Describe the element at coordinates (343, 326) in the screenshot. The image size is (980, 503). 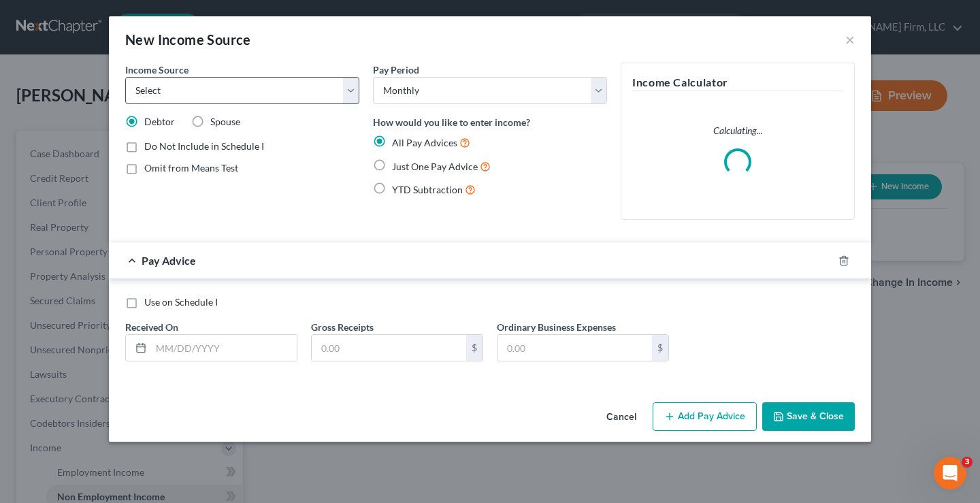
I see `label: Gross Receipts` at that location.